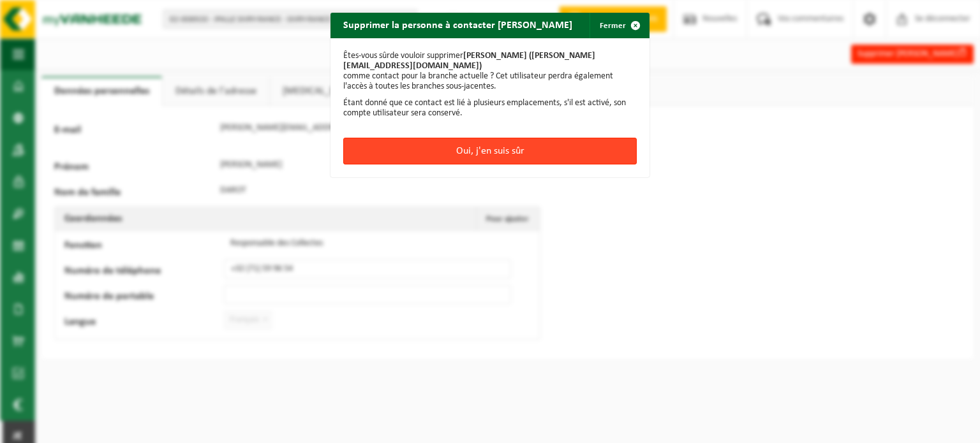 This screenshot has width=980, height=443. What do you see at coordinates (366, 56) in the screenshot?
I see `font: Êtes-vous sûr` at bounding box center [366, 56].